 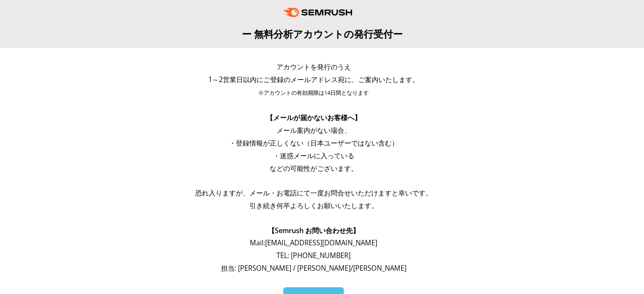 I want to click on span: ・迷惑メールに入っている, so click(x=314, y=156).